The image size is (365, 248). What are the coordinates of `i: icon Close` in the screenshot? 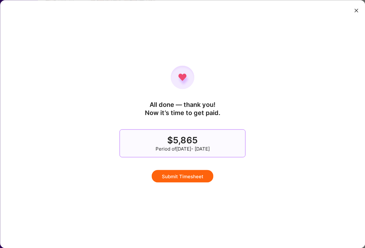 It's located at (356, 11).